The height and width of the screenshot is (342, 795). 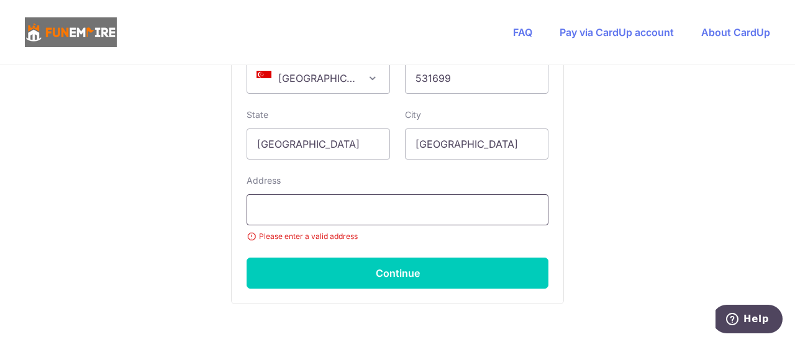 What do you see at coordinates (398, 237) in the screenshot?
I see `small: Please enter a valid address` at bounding box center [398, 237].